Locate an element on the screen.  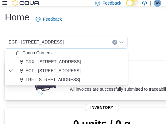
div: Choose from the following options is located at coordinates (66, 66).